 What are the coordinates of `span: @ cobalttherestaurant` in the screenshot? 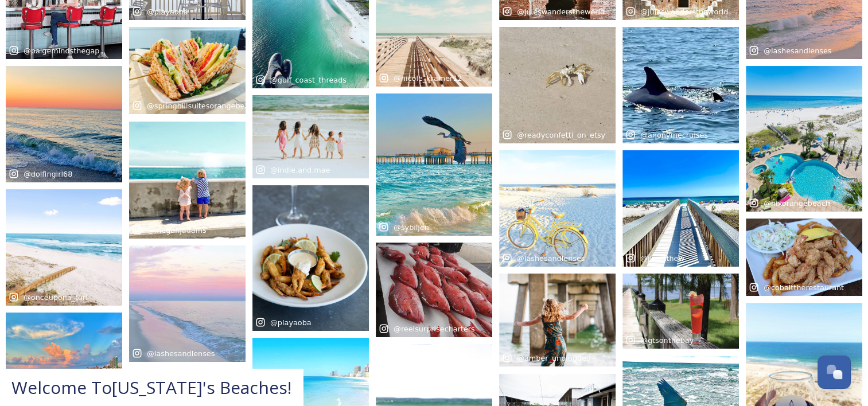 It's located at (804, 287).